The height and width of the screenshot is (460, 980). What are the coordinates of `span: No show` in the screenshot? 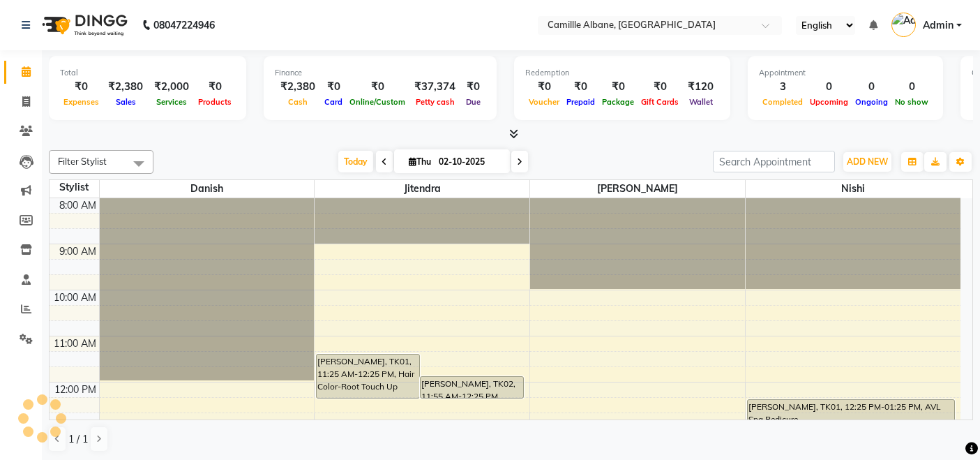 It's located at (912, 102).